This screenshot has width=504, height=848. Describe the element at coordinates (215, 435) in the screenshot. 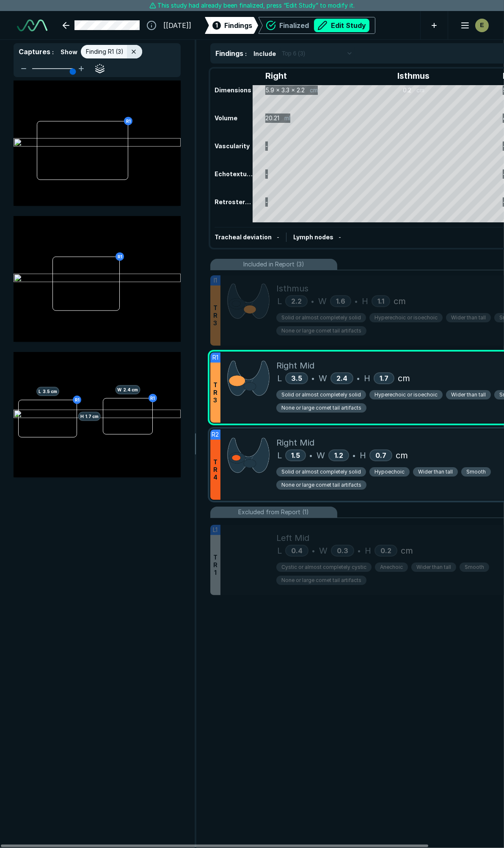

I see `span: R2` at that location.